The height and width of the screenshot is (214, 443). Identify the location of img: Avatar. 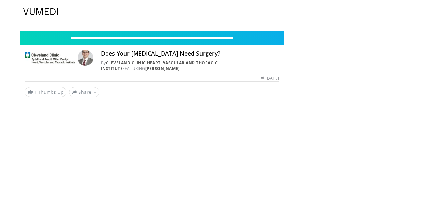
(85, 58).